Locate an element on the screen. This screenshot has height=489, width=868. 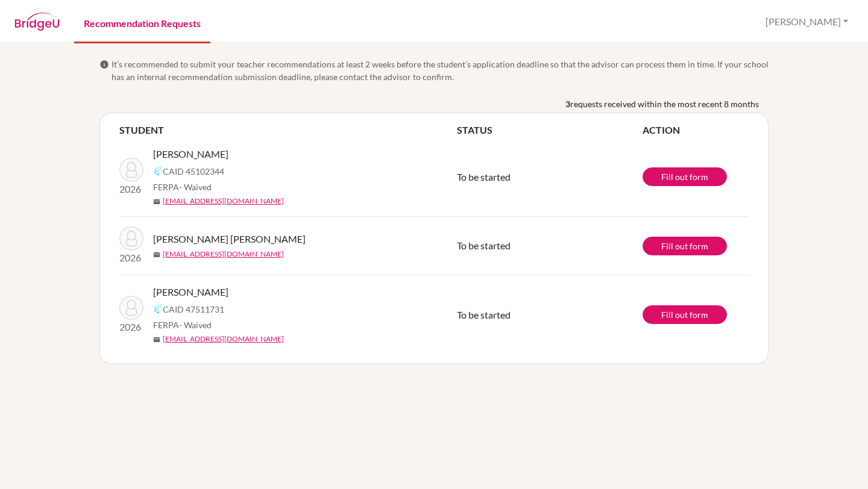
span: requests received within the most recent 8 months is located at coordinates (664, 103).